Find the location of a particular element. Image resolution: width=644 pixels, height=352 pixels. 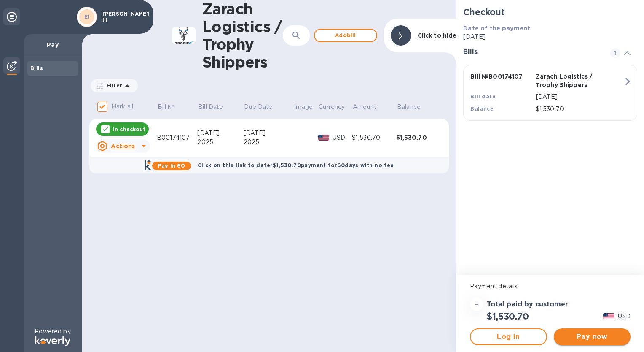

span: Due Date is located at coordinates (263, 107).